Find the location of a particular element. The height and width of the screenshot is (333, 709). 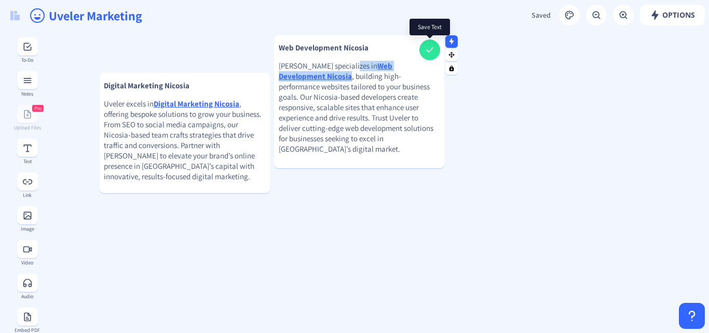

div: Video is located at coordinates (27, 262).